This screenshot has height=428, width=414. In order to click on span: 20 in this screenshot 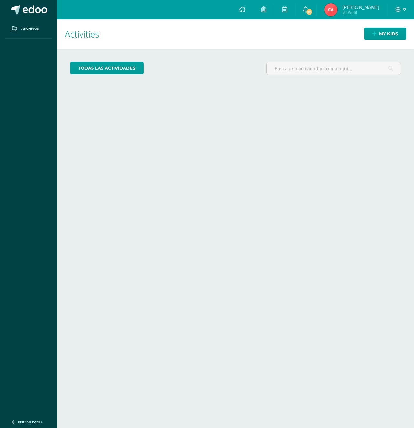, I will do `click(309, 12)`.